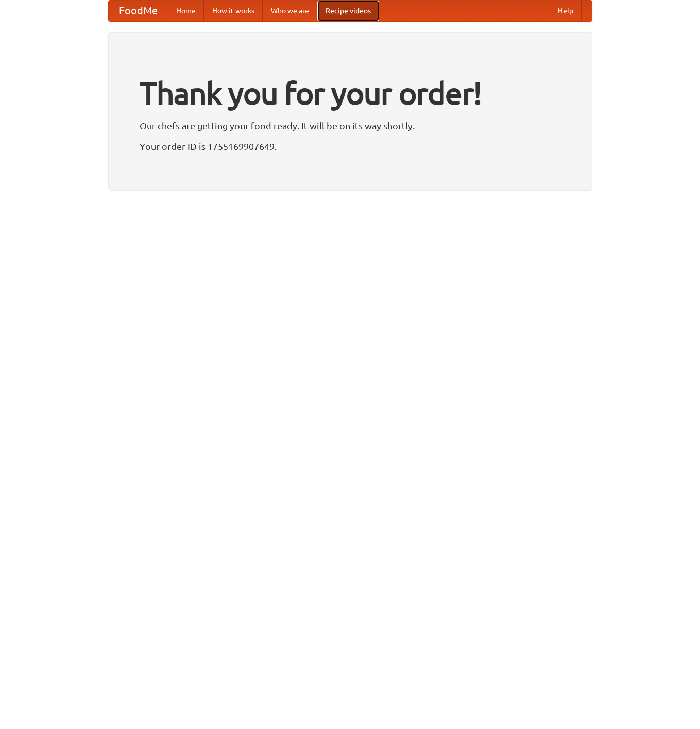 The image size is (700, 729). I want to click on h1: Thank you for your order!, so click(350, 93).